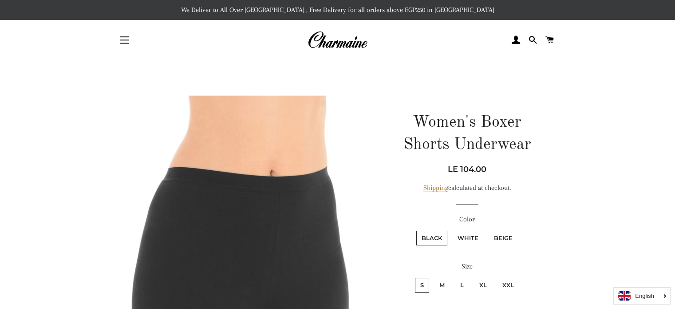 Image resolution: width=675 pixels, height=309 pixels. Describe the element at coordinates (483, 285) in the screenshot. I see `label: XL` at that location.